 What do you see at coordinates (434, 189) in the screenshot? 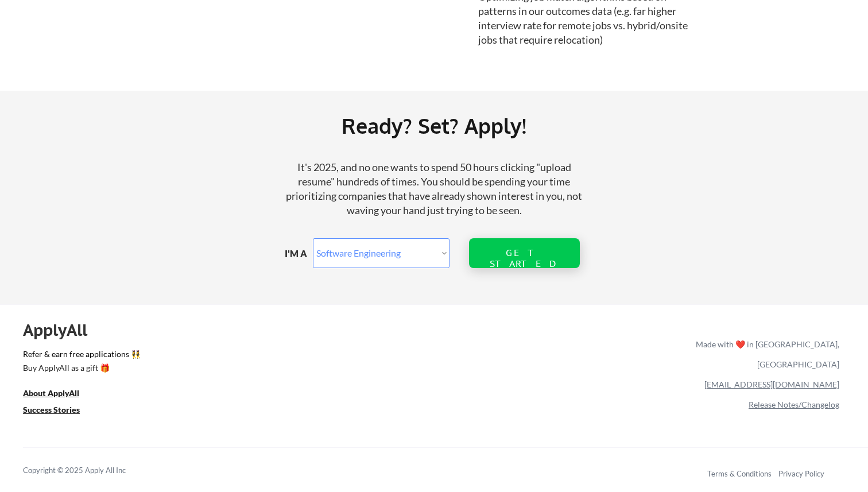
I see `div: It's 2025, and no one wants to spend 50 hours clicking "upload resume" hundreds of times. You sho...` at bounding box center [434, 189].